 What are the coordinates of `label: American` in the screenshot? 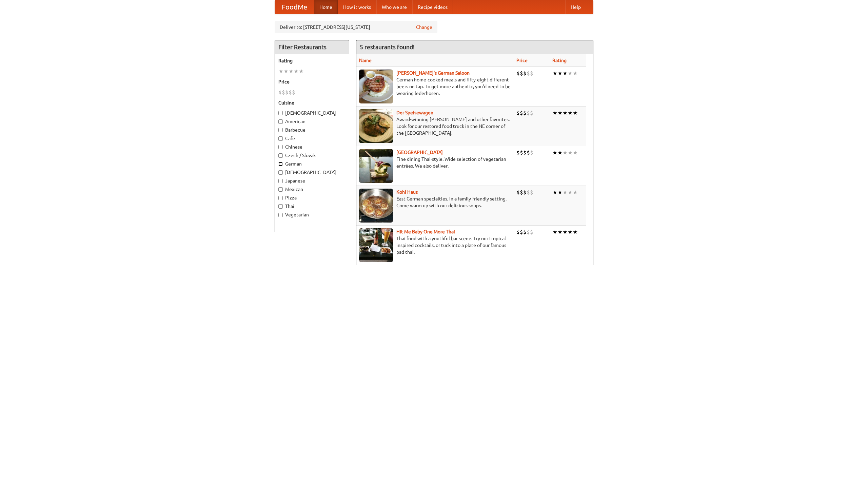 It's located at (312, 122).